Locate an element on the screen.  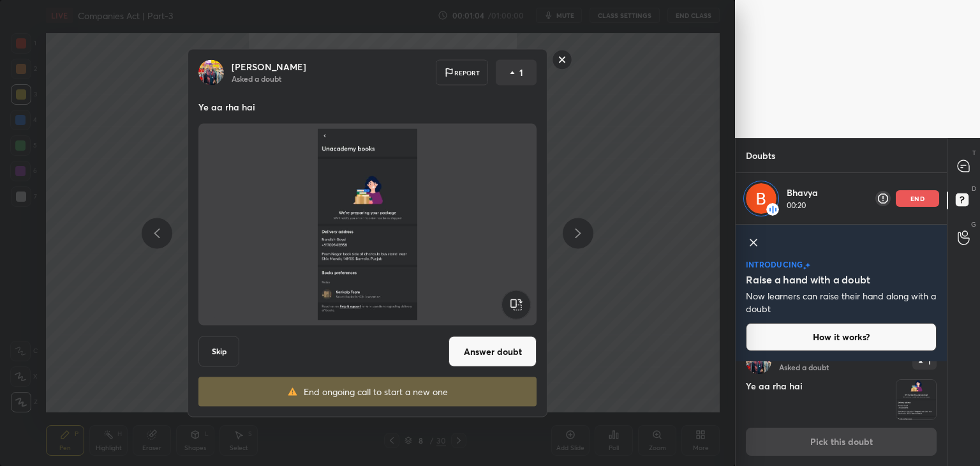
p: end is located at coordinates (917, 198).